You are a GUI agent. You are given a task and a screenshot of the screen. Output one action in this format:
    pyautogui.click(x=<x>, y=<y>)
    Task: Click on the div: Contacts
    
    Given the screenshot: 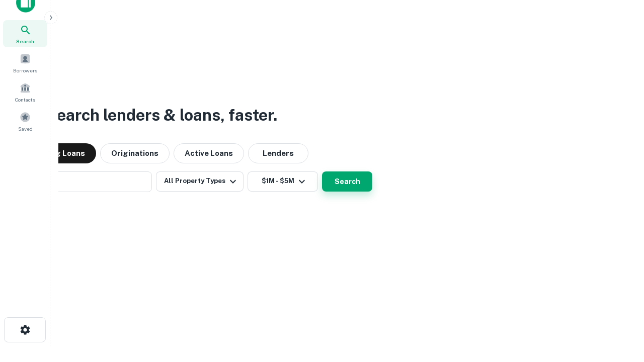 What is the action you would take?
    pyautogui.click(x=25, y=92)
    